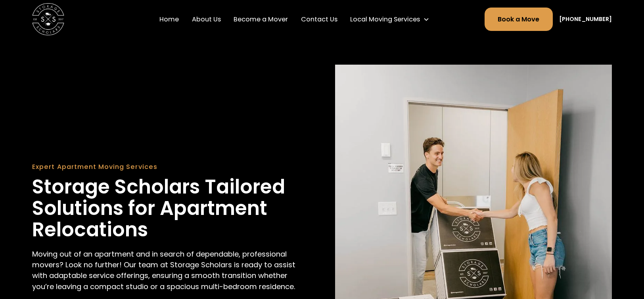 The width and height of the screenshot is (644, 299). I want to click on a: Home, so click(169, 19).